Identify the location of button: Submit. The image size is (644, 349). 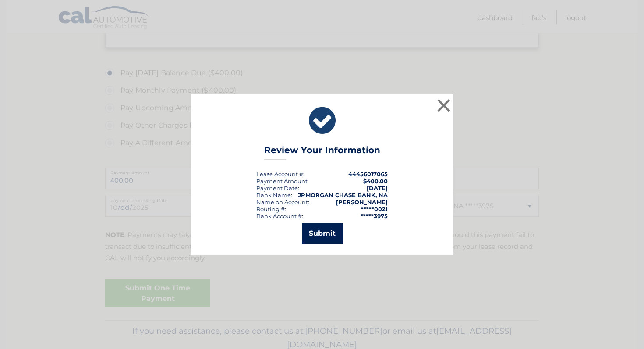
(322, 234).